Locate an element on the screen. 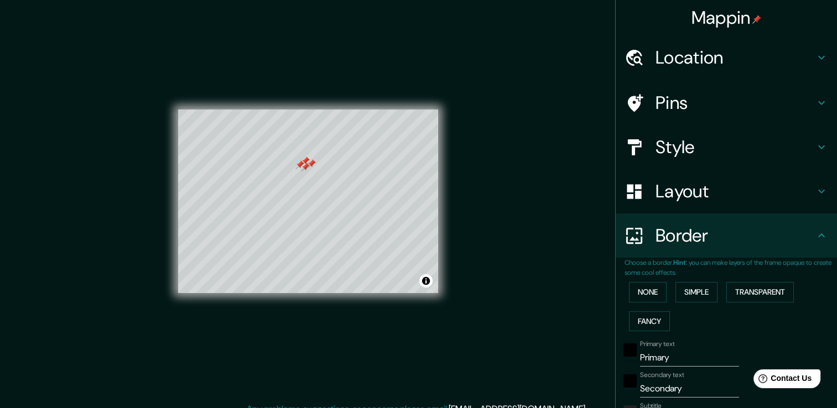 The height and width of the screenshot is (408, 837). b: Hint is located at coordinates (679, 263).